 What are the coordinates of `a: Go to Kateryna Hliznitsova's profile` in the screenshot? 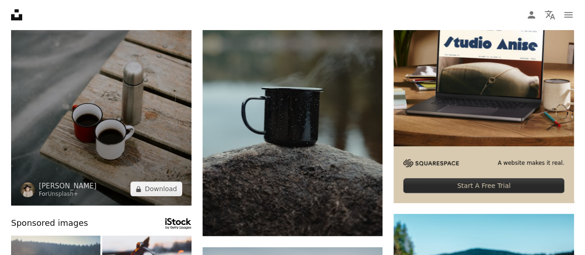 It's located at (28, 190).